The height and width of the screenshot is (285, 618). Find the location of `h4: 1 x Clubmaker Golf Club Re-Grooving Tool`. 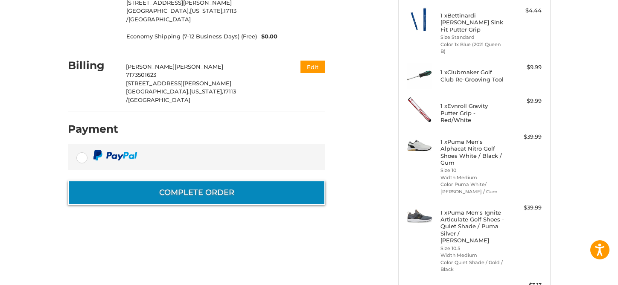

h4: 1 x Clubmaker Golf Club Re-Grooving Tool is located at coordinates (473, 76).